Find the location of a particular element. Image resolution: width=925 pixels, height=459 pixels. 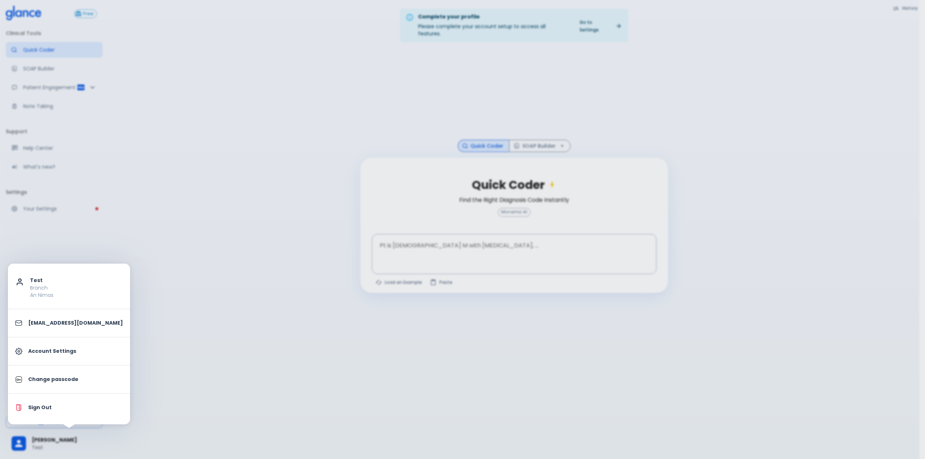

p: An Nimas is located at coordinates (76, 295).